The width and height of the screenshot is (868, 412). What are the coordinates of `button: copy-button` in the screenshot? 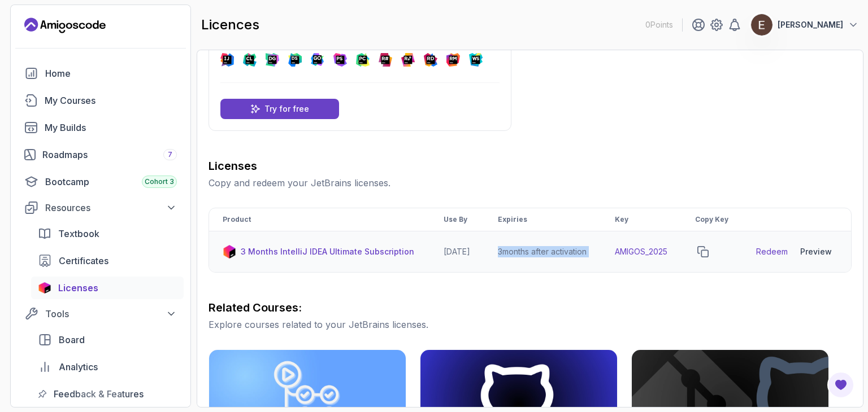 It's located at (703, 252).